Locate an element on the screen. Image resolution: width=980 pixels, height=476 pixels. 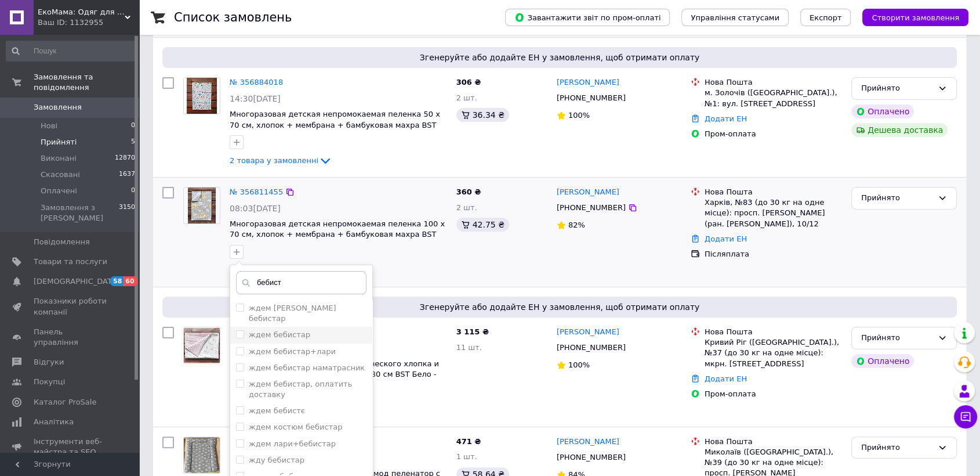
span: Виконані is located at coordinates (59, 158).